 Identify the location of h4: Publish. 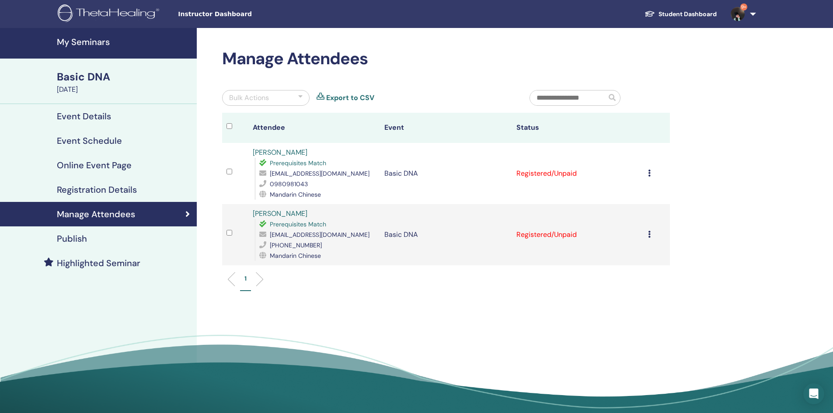
(72, 239).